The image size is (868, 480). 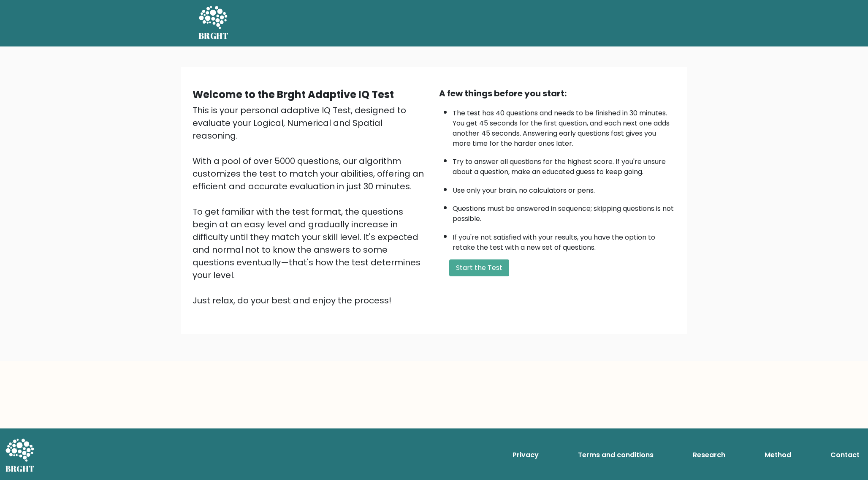 I want to click on li: If you're not satisfied with your results, you have the option to retake the test with a new set ..., so click(x=564, y=240).